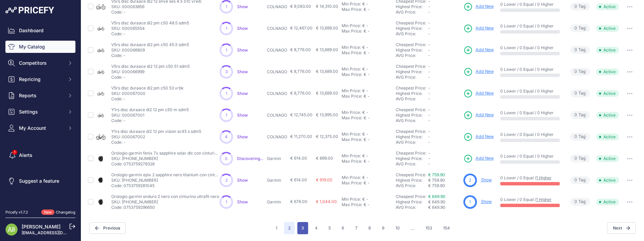 The image size is (644, 241). What do you see at coordinates (41, 63) in the screenshot?
I see `span: Competitors` at bounding box center [41, 63].